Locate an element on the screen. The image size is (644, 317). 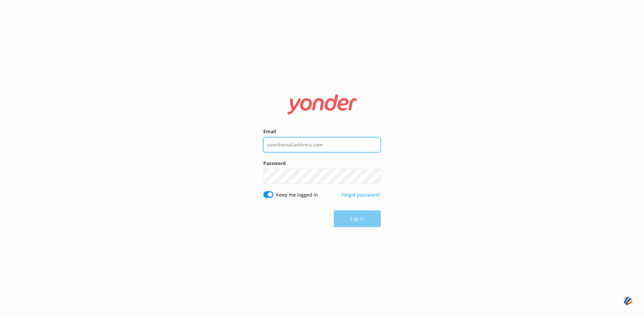
label: Email is located at coordinates (322, 131).